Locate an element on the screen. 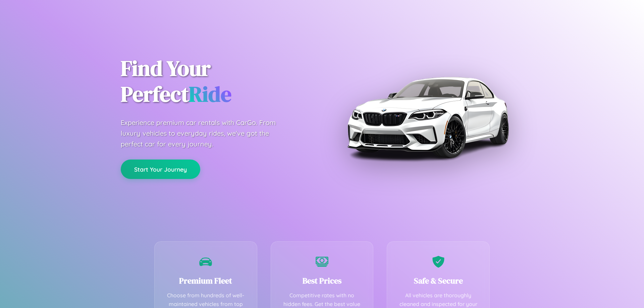  h1: Find Your Perfect is located at coordinates (216, 82).